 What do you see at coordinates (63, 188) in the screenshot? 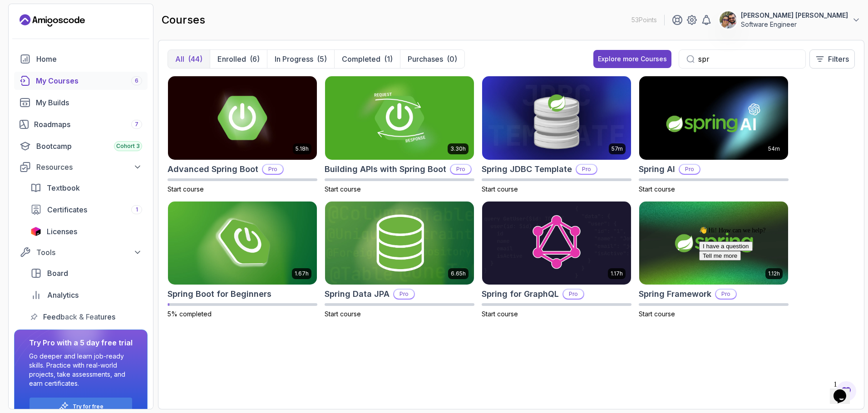
I see `span: Textbook` at bounding box center [63, 188].